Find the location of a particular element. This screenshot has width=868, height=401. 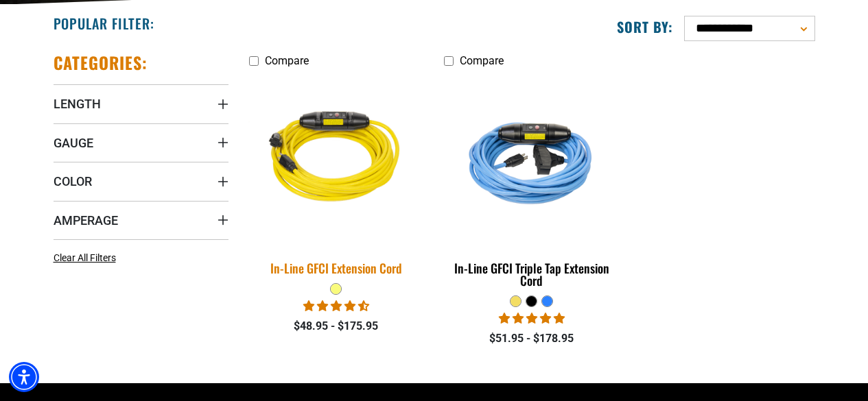

span: Amperage is located at coordinates (86, 220).